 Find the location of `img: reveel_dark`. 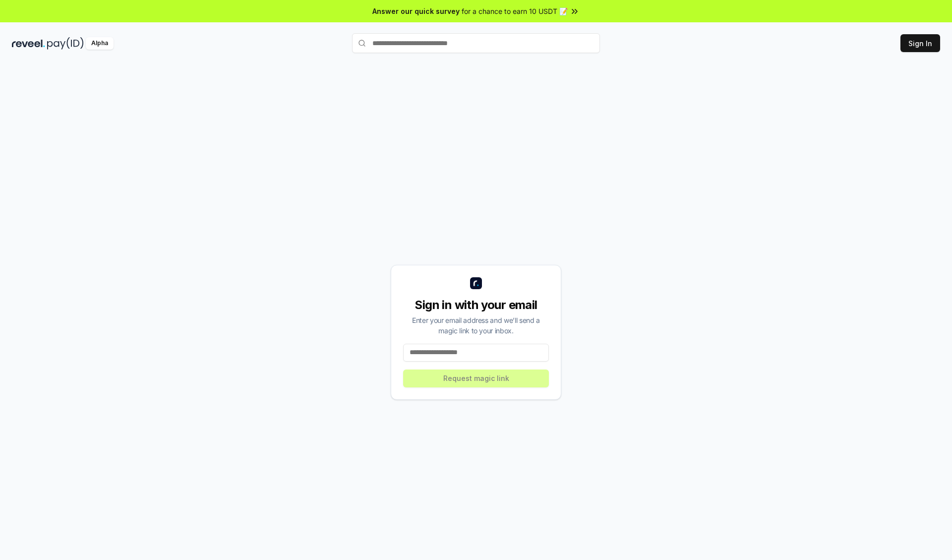

img: reveel_dark is located at coordinates (29, 43).